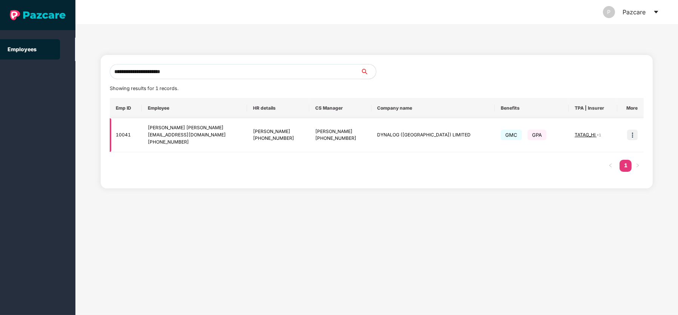  What do you see at coordinates (630, 108) in the screenshot?
I see `th: More` at bounding box center [630, 108].